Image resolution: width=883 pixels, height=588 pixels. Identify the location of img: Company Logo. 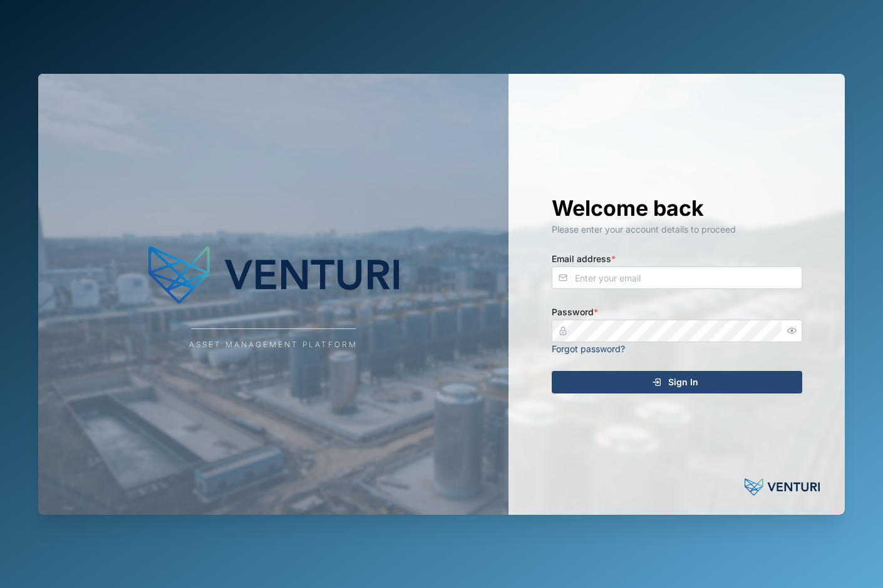
(273, 275).